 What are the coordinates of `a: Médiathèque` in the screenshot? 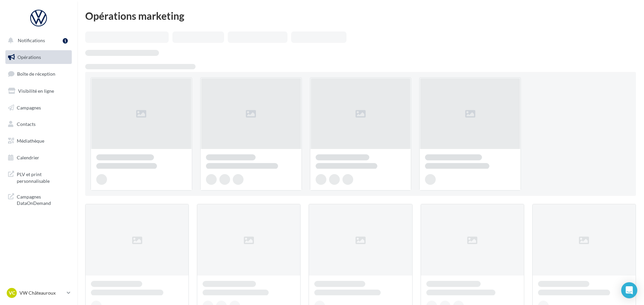 It's located at (38, 141).